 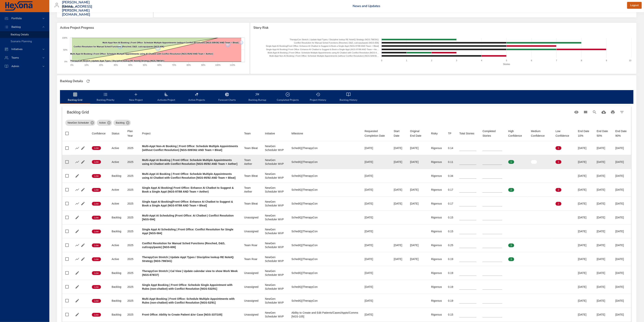 What do you see at coordinates (451, 231) in the screenshot?
I see `div: 0.15` at bounding box center [451, 231].